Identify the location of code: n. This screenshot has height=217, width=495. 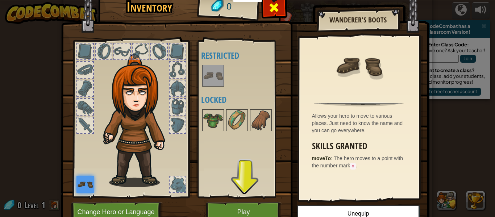
(353, 166).